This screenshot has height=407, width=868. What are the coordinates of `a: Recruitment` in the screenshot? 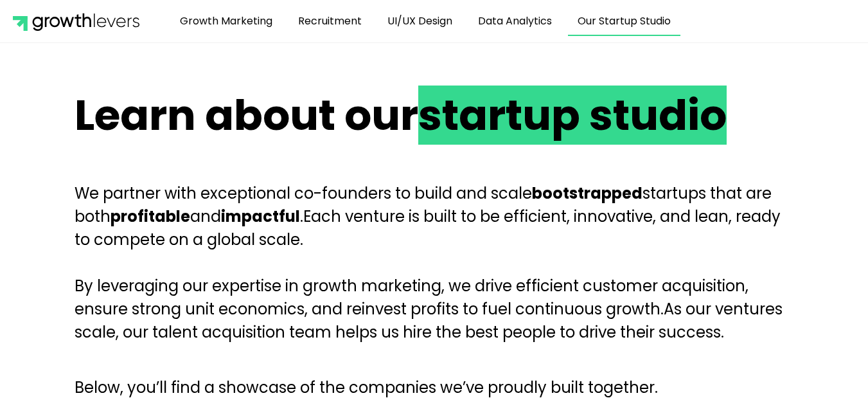 It's located at (330, 21).